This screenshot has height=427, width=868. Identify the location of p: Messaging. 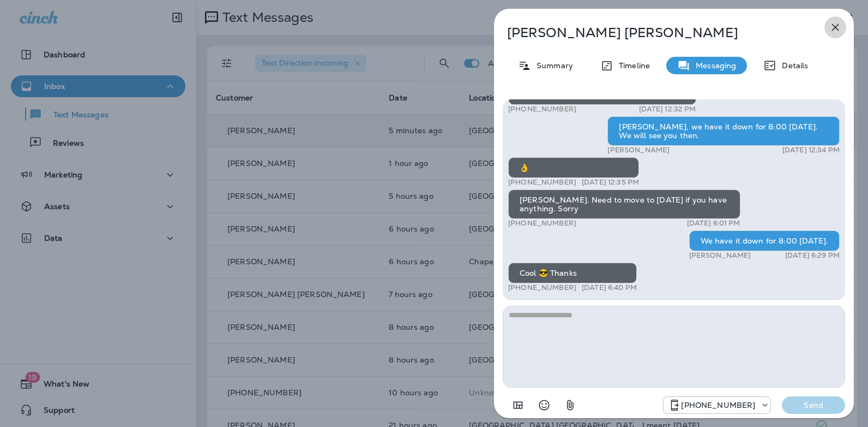
(713, 65).